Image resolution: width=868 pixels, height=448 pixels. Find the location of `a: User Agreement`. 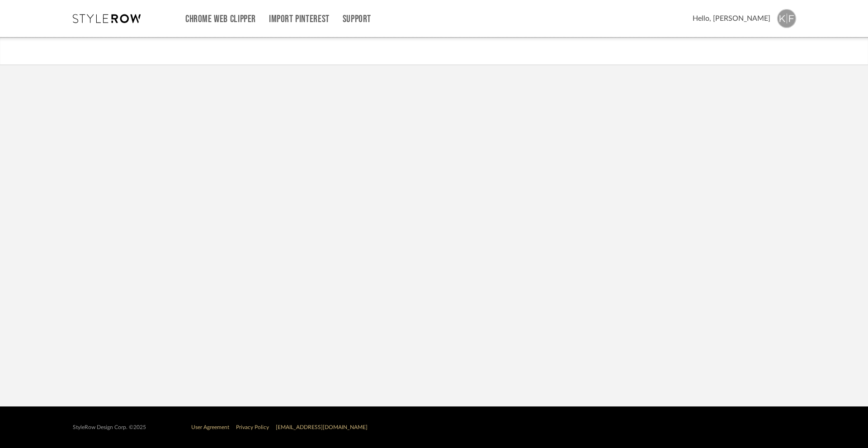

a: User Agreement is located at coordinates (211, 427).